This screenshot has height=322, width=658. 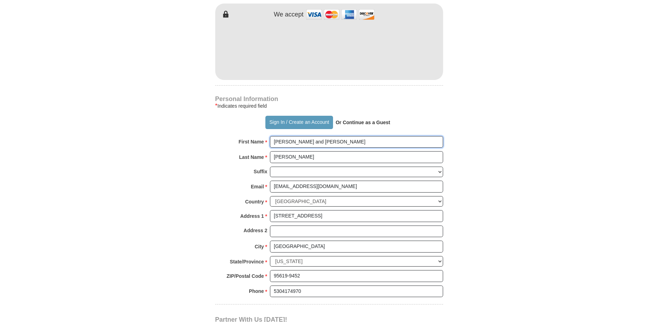 What do you see at coordinates (247, 261) in the screenshot?
I see `strong: State/Province` at bounding box center [247, 261].